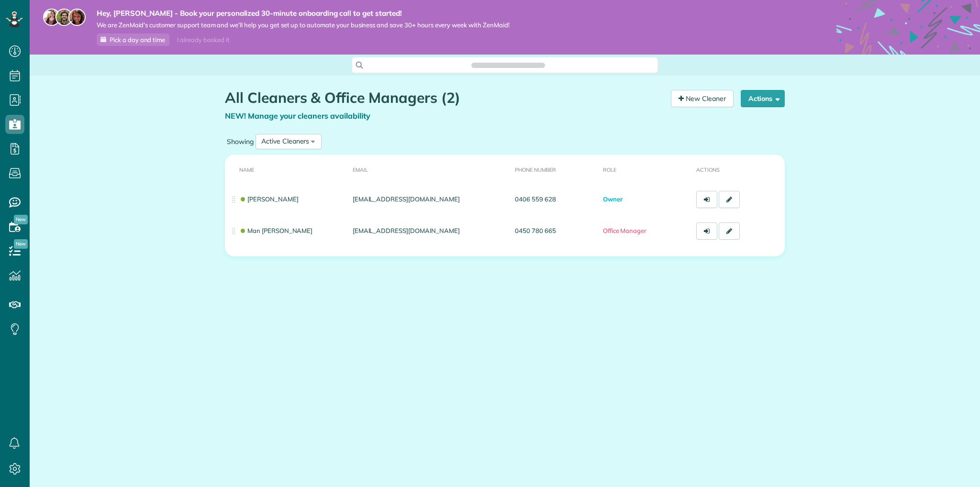  I want to click on span: Office Manager, so click(624, 231).